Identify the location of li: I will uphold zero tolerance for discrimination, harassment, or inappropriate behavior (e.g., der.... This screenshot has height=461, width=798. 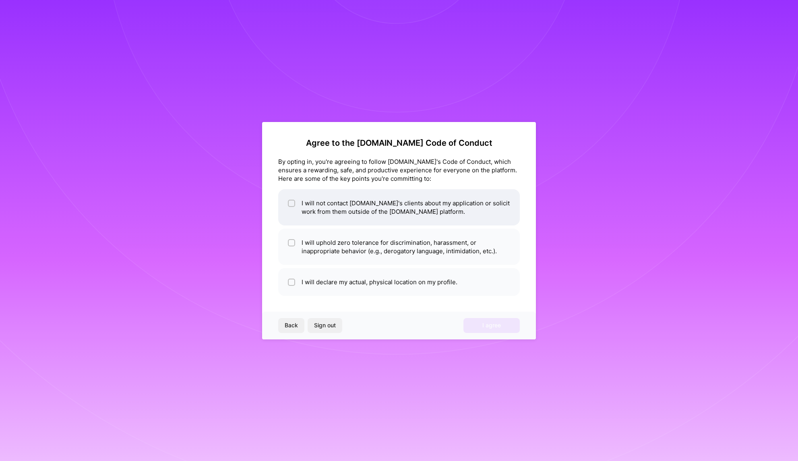
(399, 247).